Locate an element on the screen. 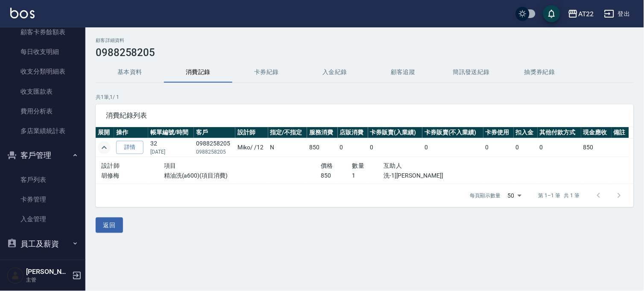  a: 費用分析表 is located at coordinates (43, 111).